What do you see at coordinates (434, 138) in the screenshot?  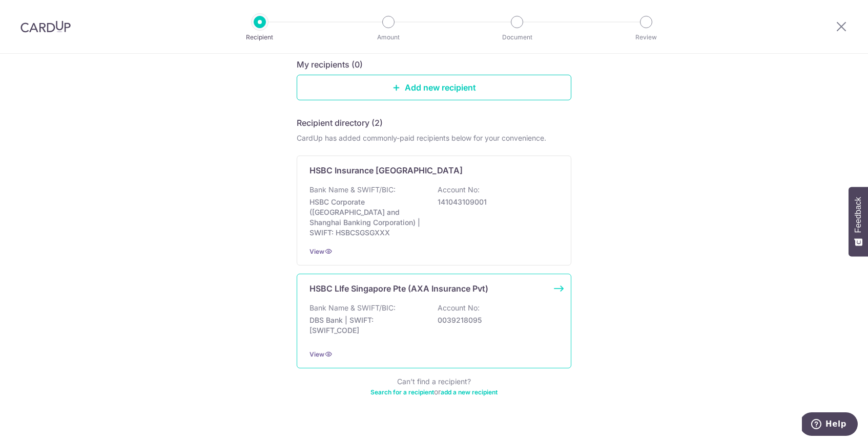 I see `div: CardUp has added commonly-paid recipients below for your convenience.` at bounding box center [434, 138].